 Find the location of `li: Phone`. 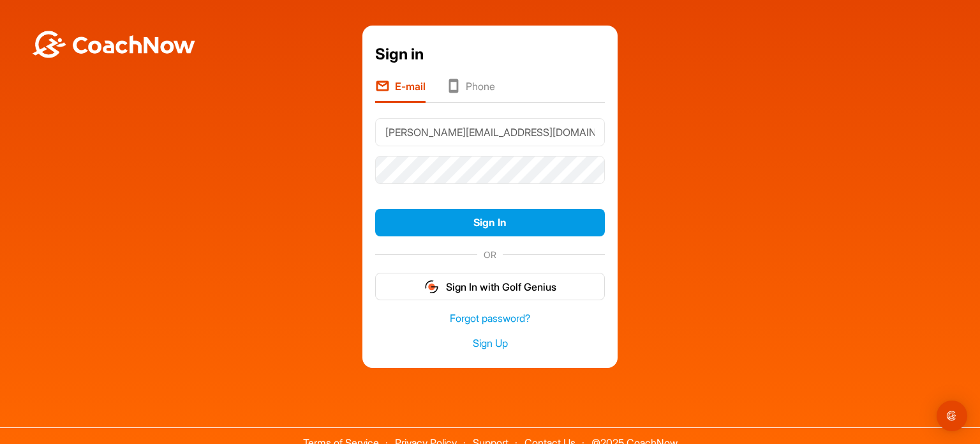

li: Phone is located at coordinates (470, 90).